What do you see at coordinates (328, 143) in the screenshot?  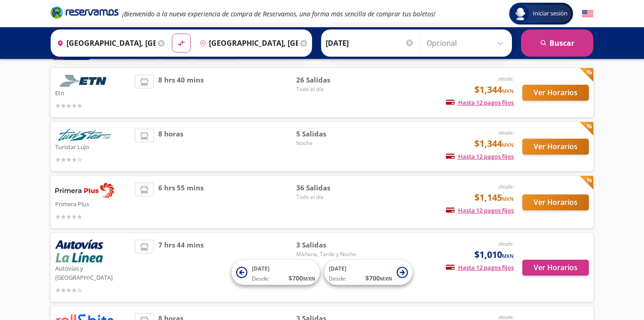 I see `span: Noche` at bounding box center [328, 143].